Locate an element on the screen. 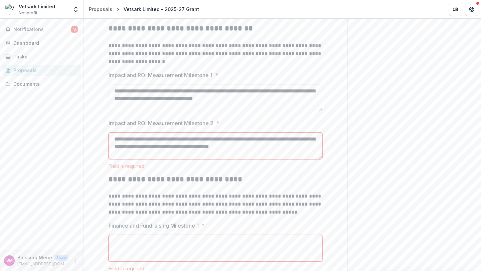 The image size is (481, 271). div: Documents is located at coordinates (44, 84).